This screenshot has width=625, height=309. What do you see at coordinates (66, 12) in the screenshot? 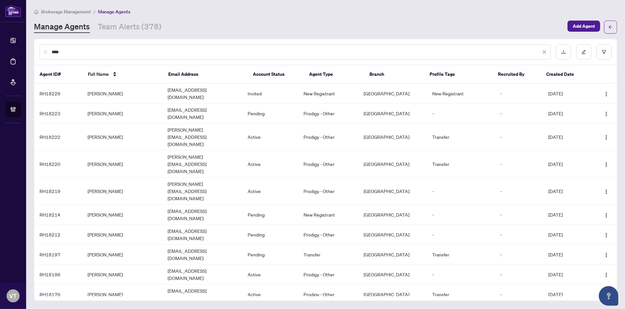
I see `span: Brokerage Management` at bounding box center [66, 12].